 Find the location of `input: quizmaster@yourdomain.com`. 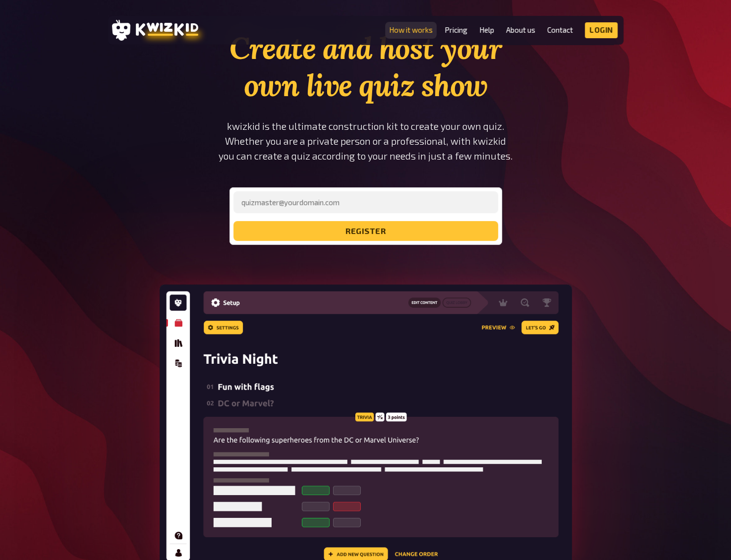

input: quizmaster@yourdomain.com is located at coordinates (366, 202).